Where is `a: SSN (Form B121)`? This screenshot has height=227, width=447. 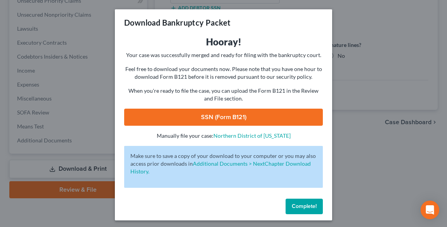
a: SSN (Form B121) is located at coordinates (223, 117).